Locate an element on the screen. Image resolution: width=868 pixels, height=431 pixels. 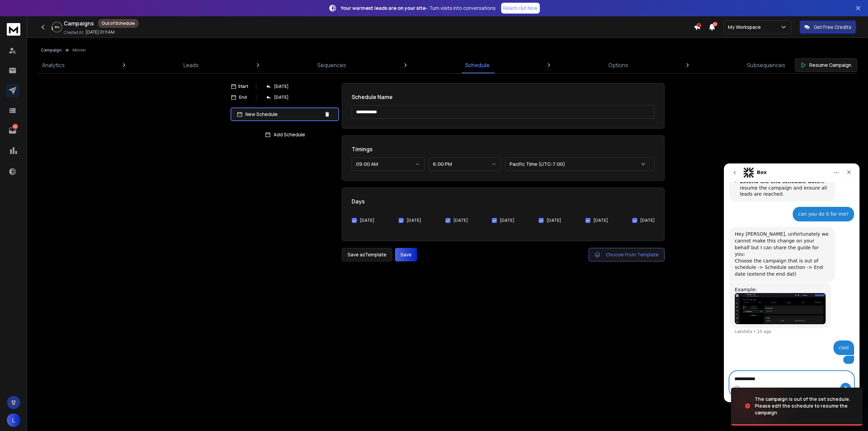
a: Sequences is located at coordinates (332, 65).